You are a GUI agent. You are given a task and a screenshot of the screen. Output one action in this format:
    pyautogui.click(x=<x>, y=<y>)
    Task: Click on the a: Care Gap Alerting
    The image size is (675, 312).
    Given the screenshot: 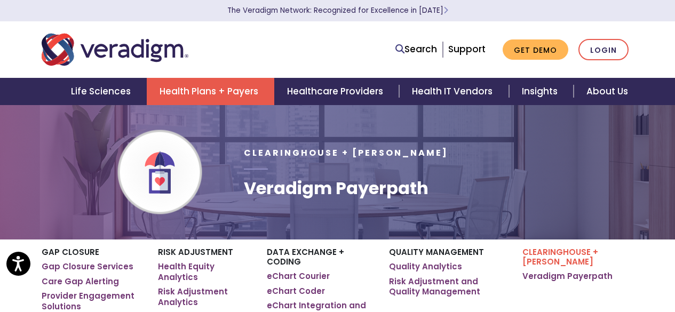 What is the action you would take?
    pyautogui.click(x=80, y=282)
    